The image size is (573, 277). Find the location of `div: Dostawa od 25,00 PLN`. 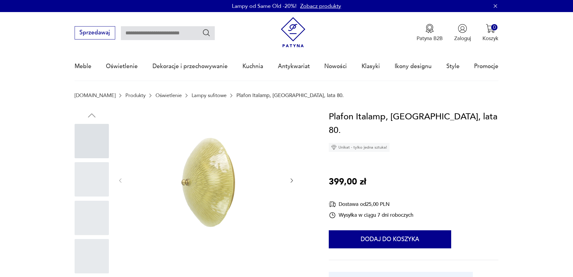

div: Dostawa od 25,00 PLN is located at coordinates (371, 204).